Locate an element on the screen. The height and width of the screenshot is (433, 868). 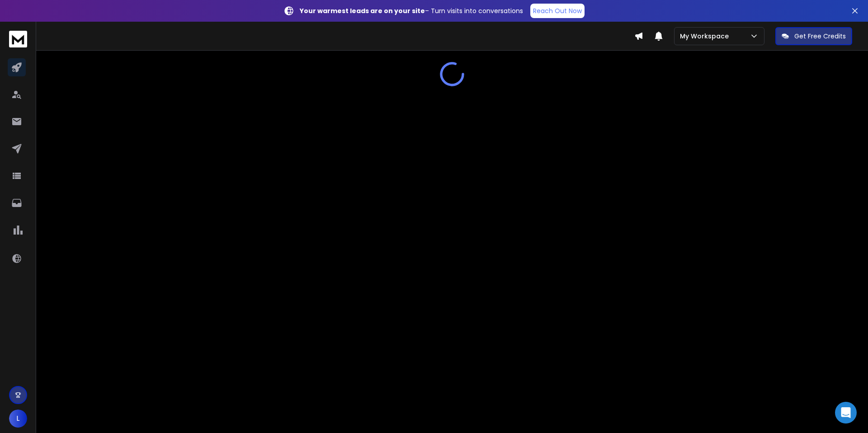
p: My Workspace is located at coordinates (706, 36).